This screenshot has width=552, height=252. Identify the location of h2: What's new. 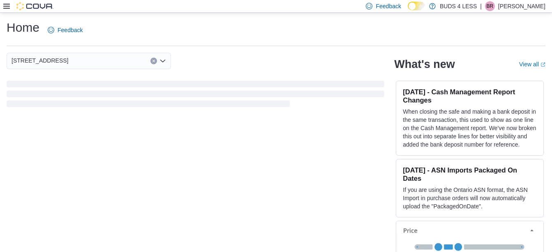
(425, 64).